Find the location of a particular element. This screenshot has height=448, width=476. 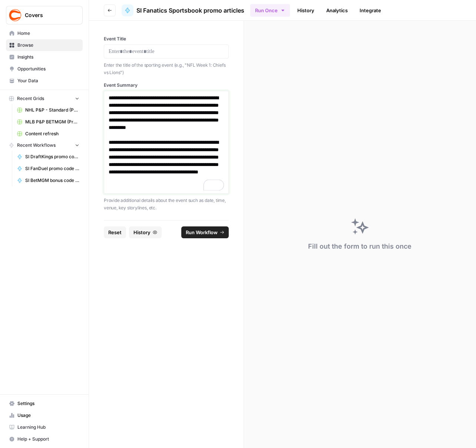

button: Workspace: Covers is located at coordinates (44, 15).